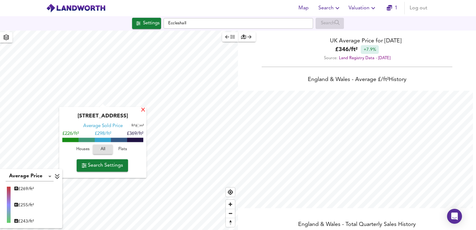  I want to click on span: £369/ft², so click(135, 134).